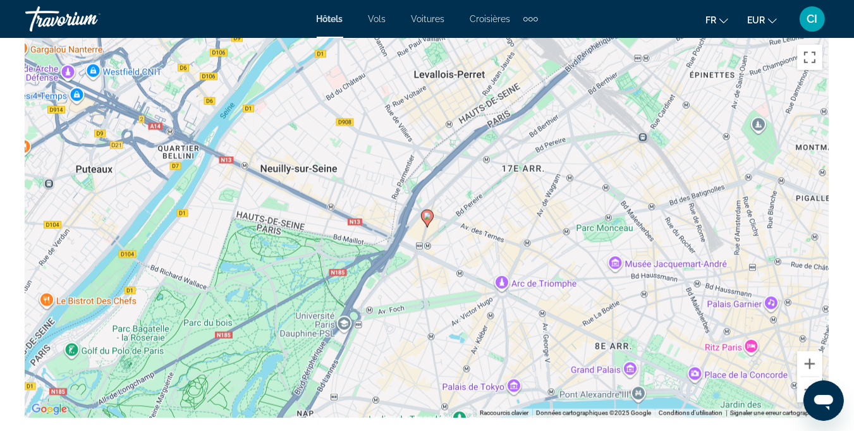 The height and width of the screenshot is (431, 854). I want to click on span: CI, so click(812, 19).